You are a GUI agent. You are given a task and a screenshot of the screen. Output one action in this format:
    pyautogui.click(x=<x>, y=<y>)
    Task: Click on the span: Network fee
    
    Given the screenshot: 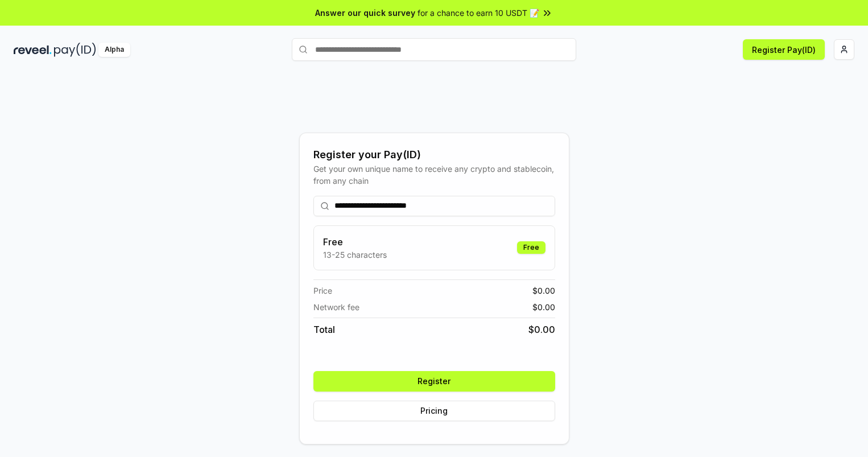 What is the action you would take?
    pyautogui.click(x=337, y=306)
    